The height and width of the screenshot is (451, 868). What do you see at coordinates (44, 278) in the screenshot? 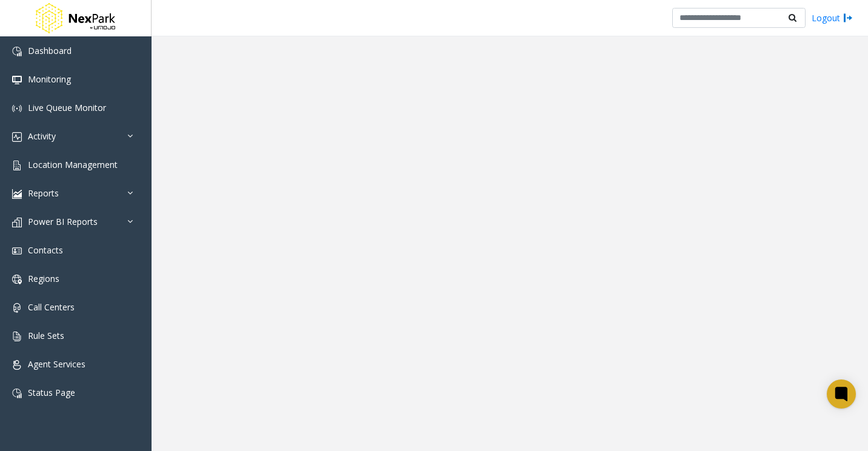
I see `span: Regions` at bounding box center [44, 278].